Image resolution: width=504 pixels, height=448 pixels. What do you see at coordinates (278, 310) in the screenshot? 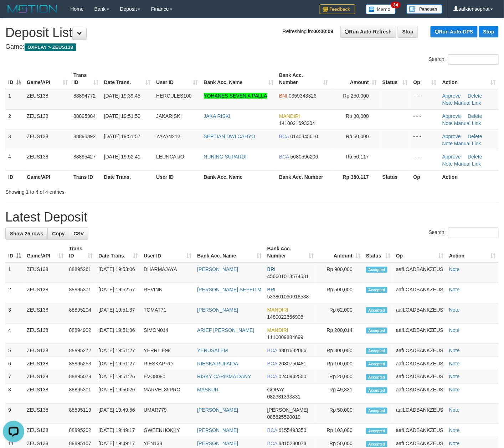
I see `span: MANDIRI` at bounding box center [278, 310].